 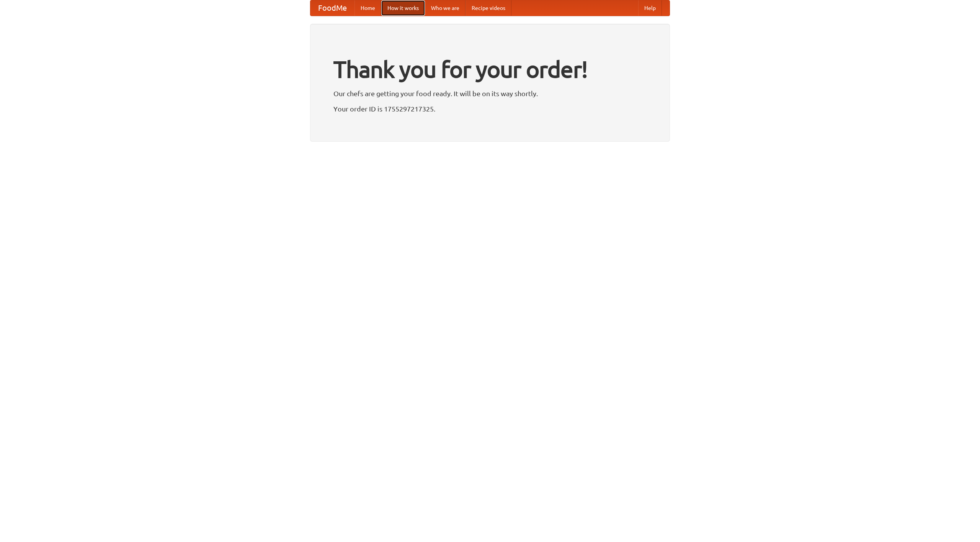 I want to click on a: Recipe videos, so click(x=489, y=8).